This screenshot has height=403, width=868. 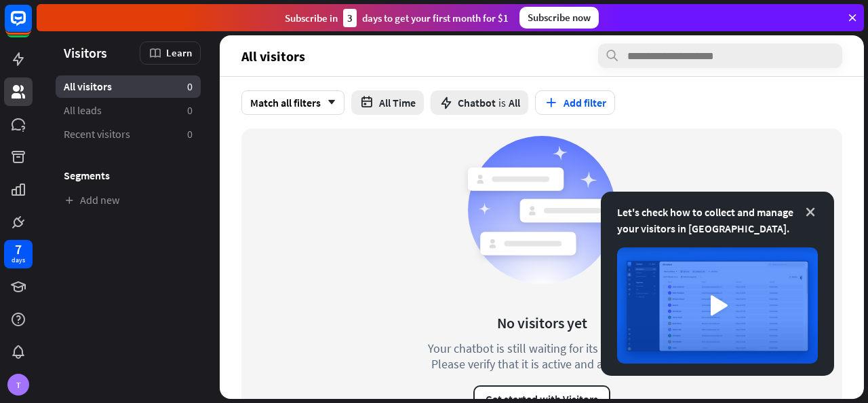 What do you see at coordinates (128, 110) in the screenshot?
I see `a: All leads 0` at bounding box center [128, 110].